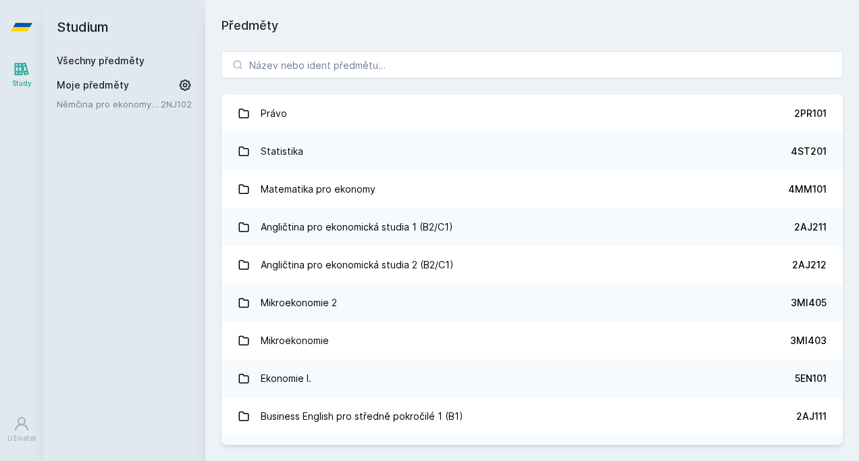  What do you see at coordinates (282, 151) in the screenshot?
I see `div: Statistika` at bounding box center [282, 151].